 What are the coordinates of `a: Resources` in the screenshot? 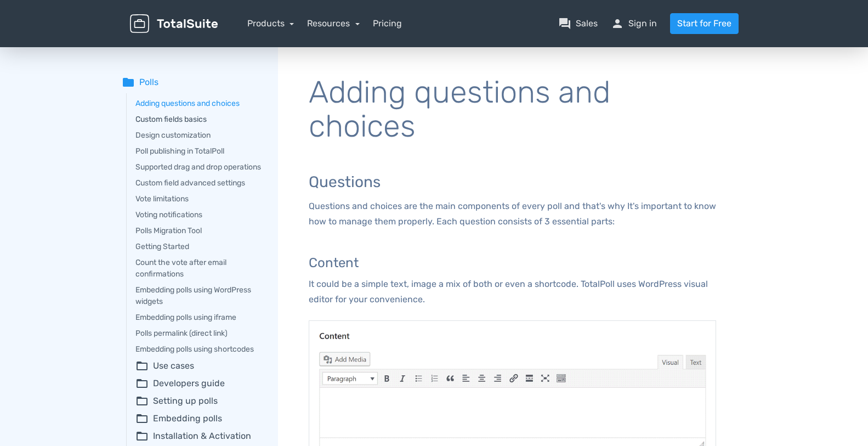 It's located at (334, 23).